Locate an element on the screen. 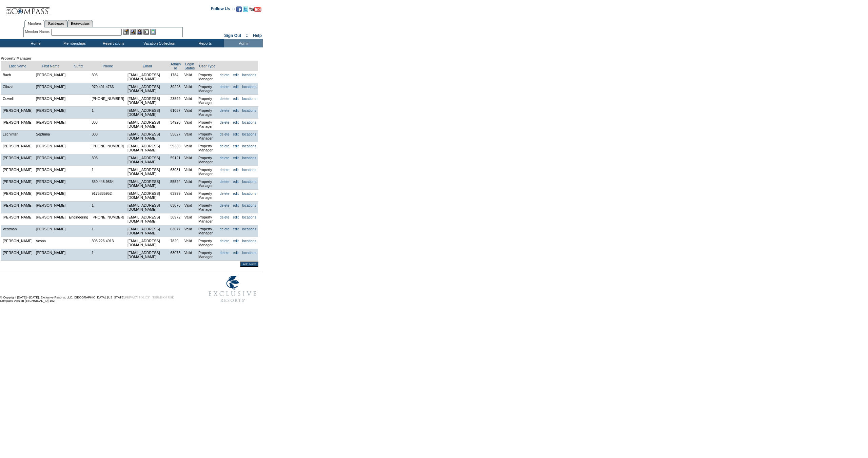 The image size is (868, 458). td: Bach is located at coordinates (18, 77).